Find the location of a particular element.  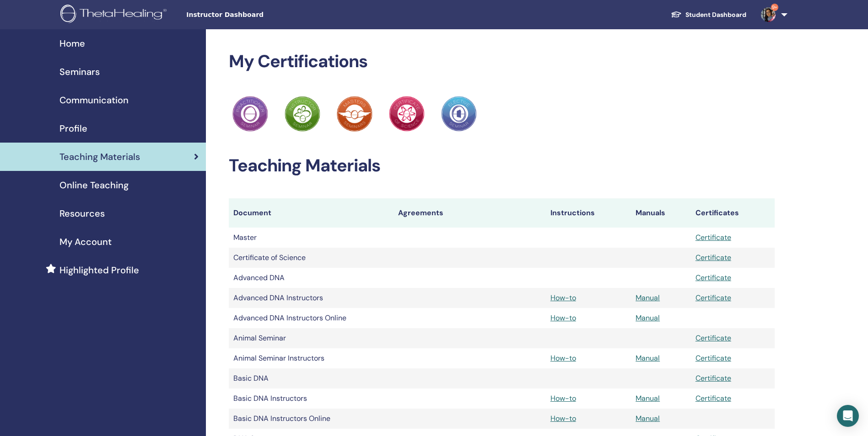

img: default.png is located at coordinates (768, 15).